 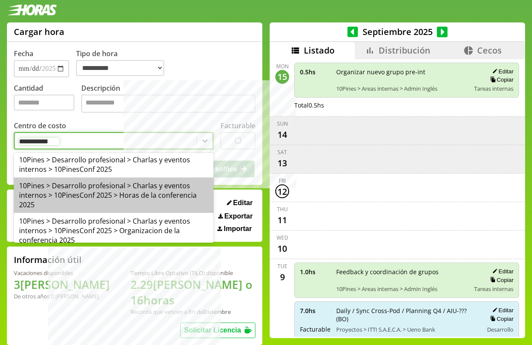 What do you see at coordinates (315, 311) in the screenshot?
I see `span: 7.0 hs` at bounding box center [315, 311].